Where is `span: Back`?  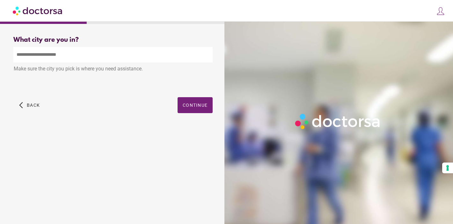
span: Back is located at coordinates (33, 105).